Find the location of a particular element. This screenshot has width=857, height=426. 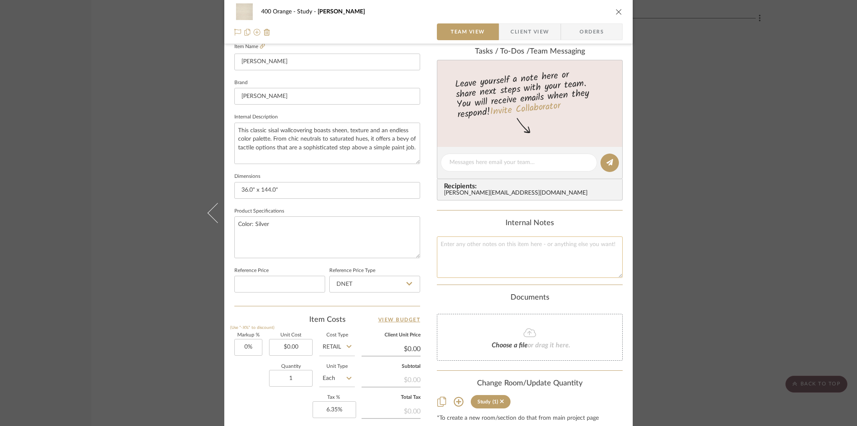

div: Item Costs is located at coordinates (327, 320).